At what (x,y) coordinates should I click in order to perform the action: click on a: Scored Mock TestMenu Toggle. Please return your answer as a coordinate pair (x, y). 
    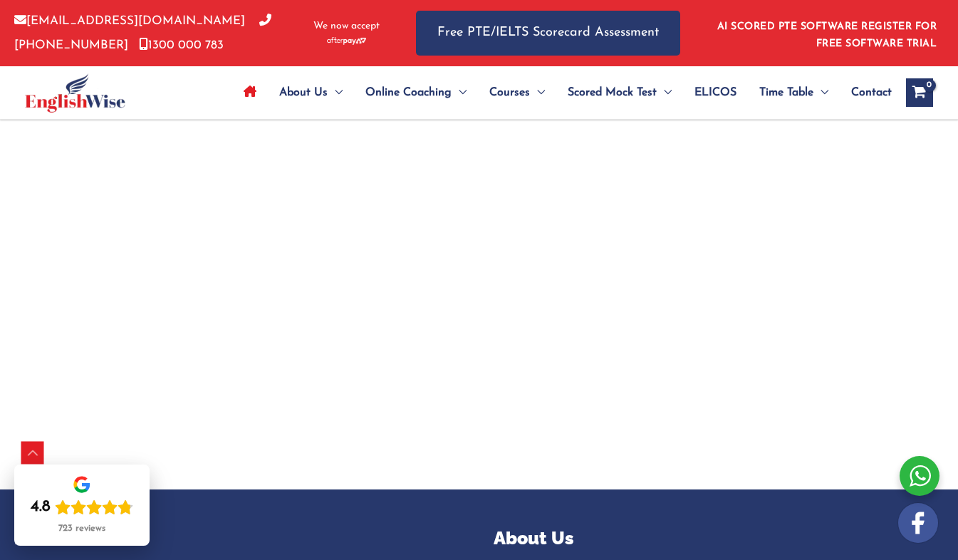
    Looking at the image, I should click on (620, 92).